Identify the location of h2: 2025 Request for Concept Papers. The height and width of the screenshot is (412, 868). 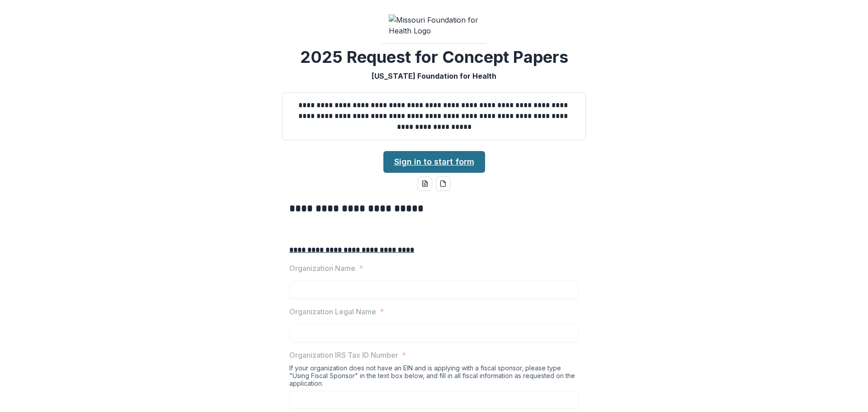
(434, 57).